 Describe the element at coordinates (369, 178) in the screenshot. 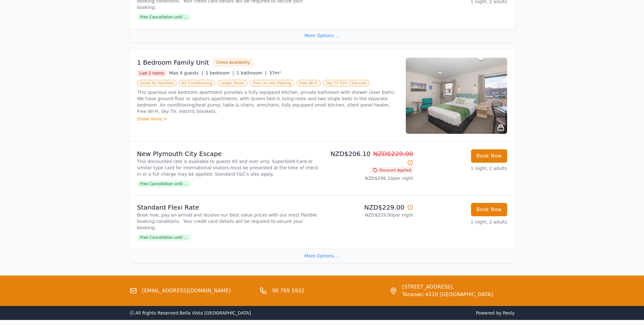

I see `p: NZD$206.10 per night` at that location.